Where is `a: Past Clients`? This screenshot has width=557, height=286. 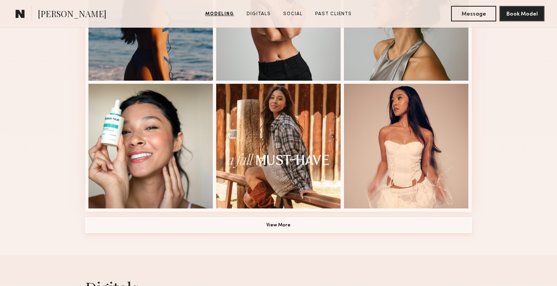
a: Past Clients is located at coordinates (333, 14).